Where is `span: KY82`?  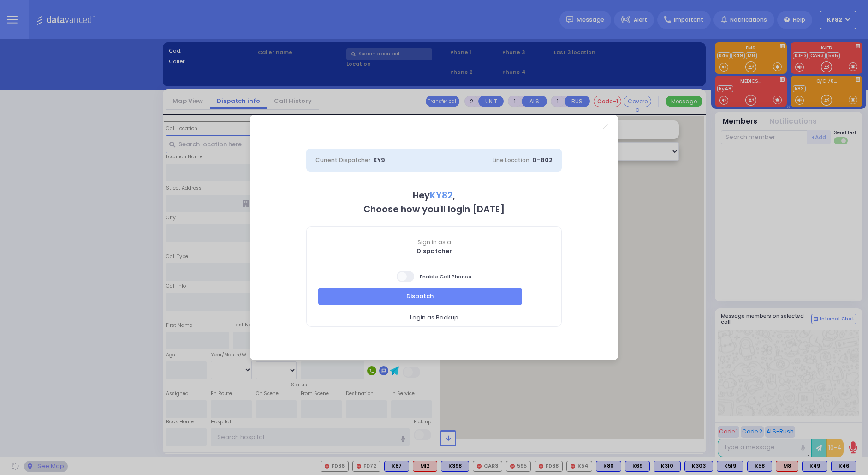
span: KY82 is located at coordinates (442, 196).